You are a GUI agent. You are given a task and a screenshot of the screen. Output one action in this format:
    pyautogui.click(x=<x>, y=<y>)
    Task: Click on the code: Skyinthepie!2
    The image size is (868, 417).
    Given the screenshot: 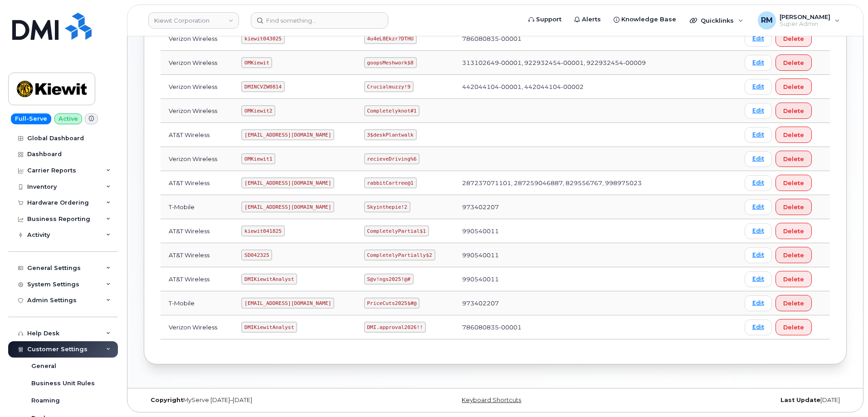 What is the action you would take?
    pyautogui.click(x=388, y=207)
    